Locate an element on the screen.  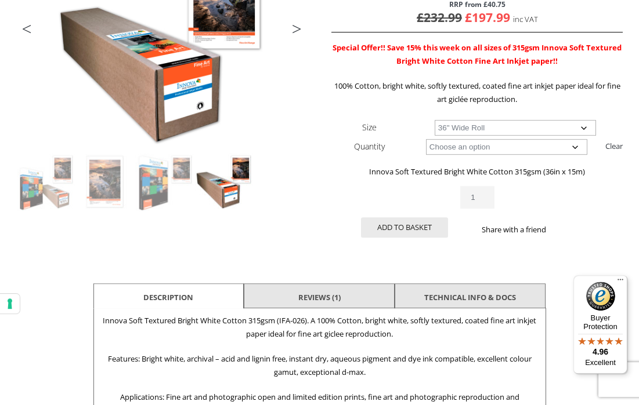
bdi: 232.99 is located at coordinates (439, 17).